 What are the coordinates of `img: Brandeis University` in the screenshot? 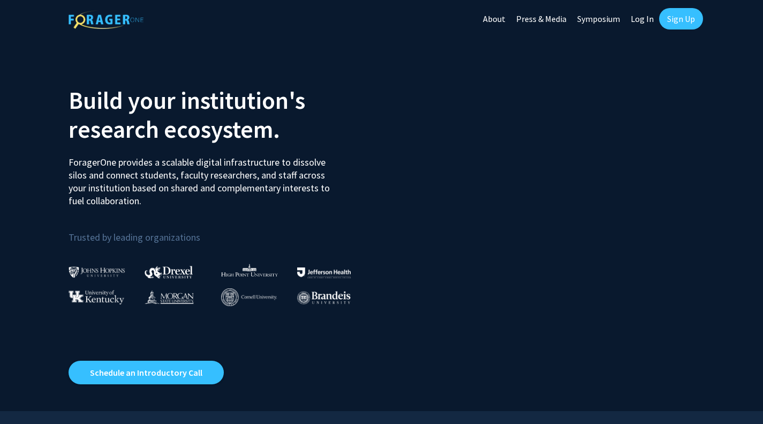 It's located at (324, 297).